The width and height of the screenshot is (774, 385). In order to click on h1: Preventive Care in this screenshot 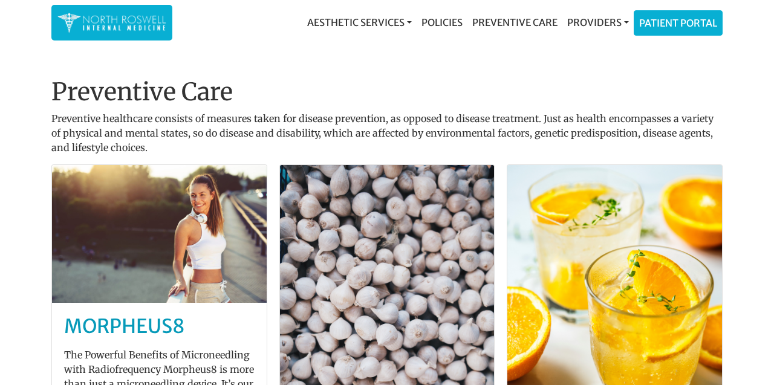, I will do `click(387, 92)`.